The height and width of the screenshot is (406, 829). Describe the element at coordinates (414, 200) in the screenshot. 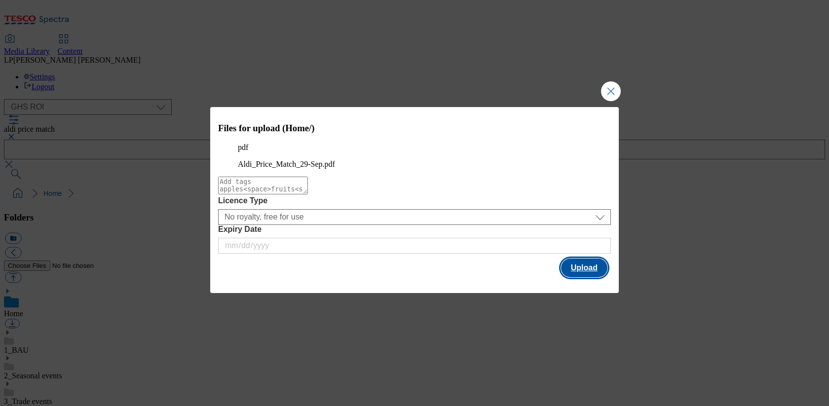

I see `div: Modal` at that location.